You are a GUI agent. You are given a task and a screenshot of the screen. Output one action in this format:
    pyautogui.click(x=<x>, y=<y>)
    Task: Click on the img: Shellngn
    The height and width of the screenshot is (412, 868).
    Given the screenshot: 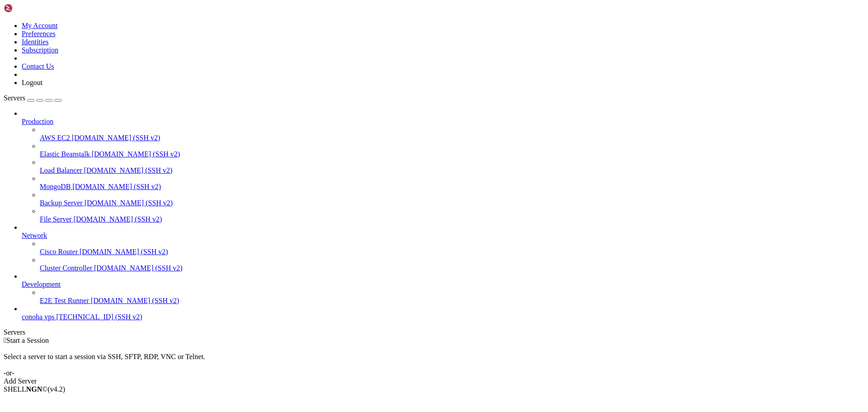 What is the action you would take?
    pyautogui.click(x=30, y=8)
    